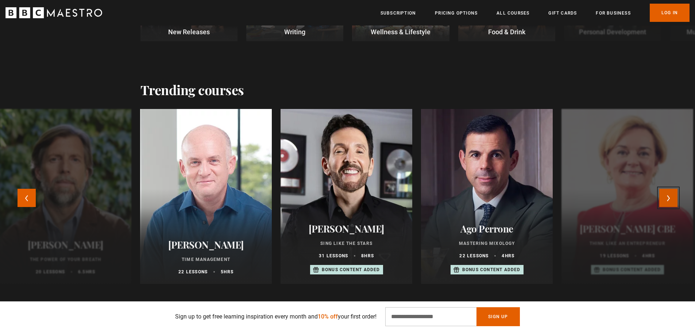  What do you see at coordinates (192, 90) in the screenshot?
I see `h2: Trending courses` at bounding box center [192, 90].